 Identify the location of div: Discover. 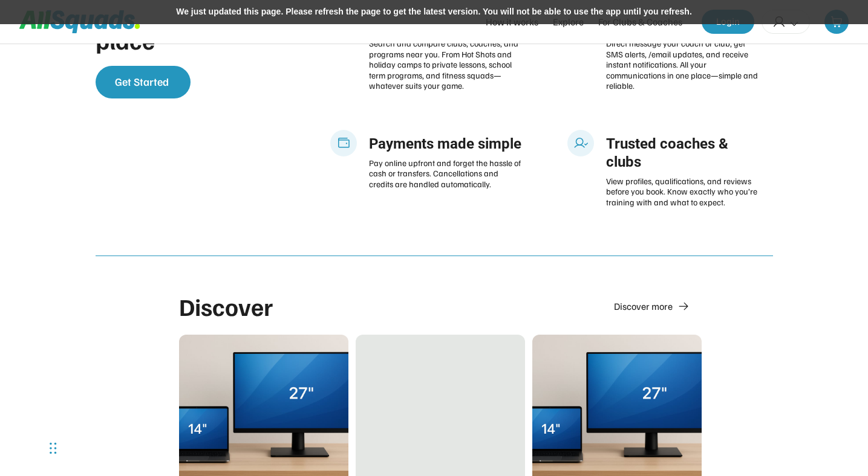
(226, 307).